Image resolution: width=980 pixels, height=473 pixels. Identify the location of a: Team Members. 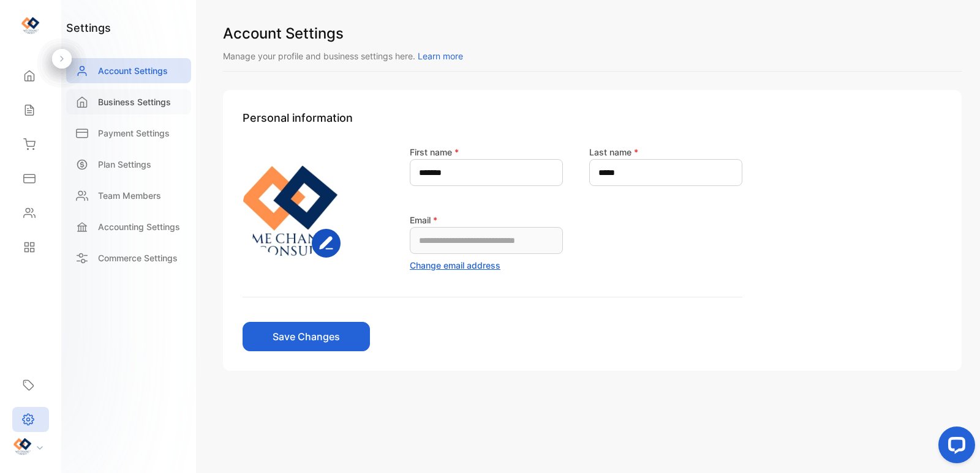
(128, 195).